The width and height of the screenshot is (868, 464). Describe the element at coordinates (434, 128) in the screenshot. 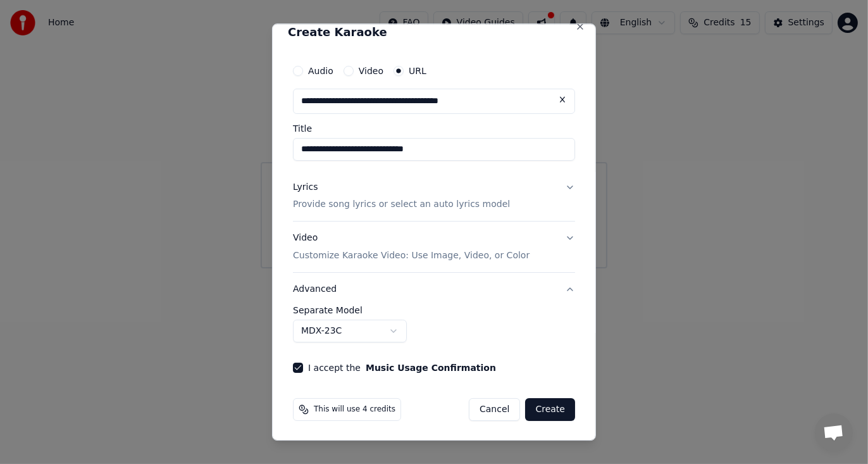

I see `label: Title` at that location.